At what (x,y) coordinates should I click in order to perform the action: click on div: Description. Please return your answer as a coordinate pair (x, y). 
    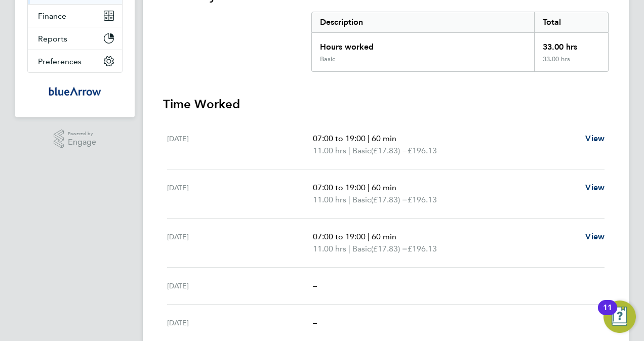
    Looking at the image, I should click on (423, 22).